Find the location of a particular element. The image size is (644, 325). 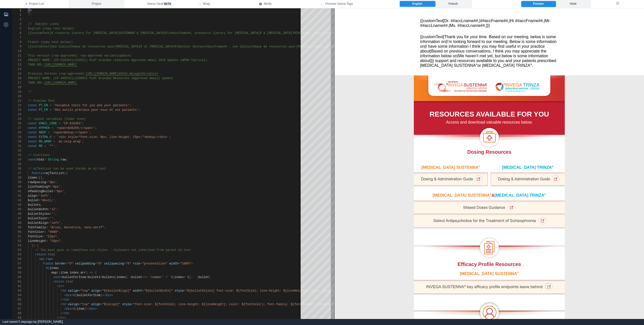

span: 'CP-516363' is located at coordinates (72, 124).